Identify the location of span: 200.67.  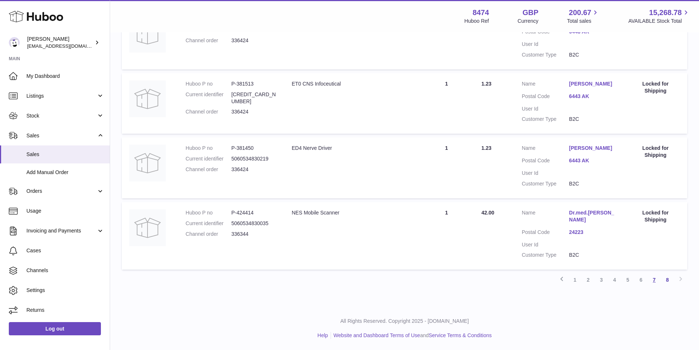
(580, 12).